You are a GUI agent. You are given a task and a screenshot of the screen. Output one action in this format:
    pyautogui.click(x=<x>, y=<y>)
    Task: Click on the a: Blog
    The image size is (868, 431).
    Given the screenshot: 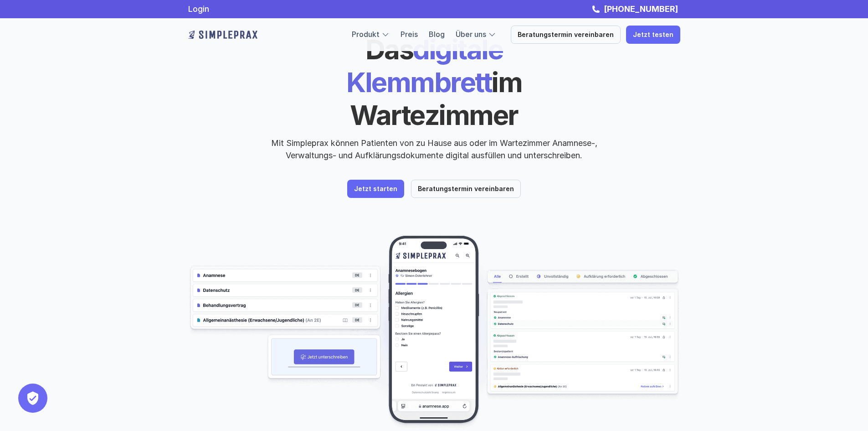 What is the action you would take?
    pyautogui.click(x=436, y=34)
    